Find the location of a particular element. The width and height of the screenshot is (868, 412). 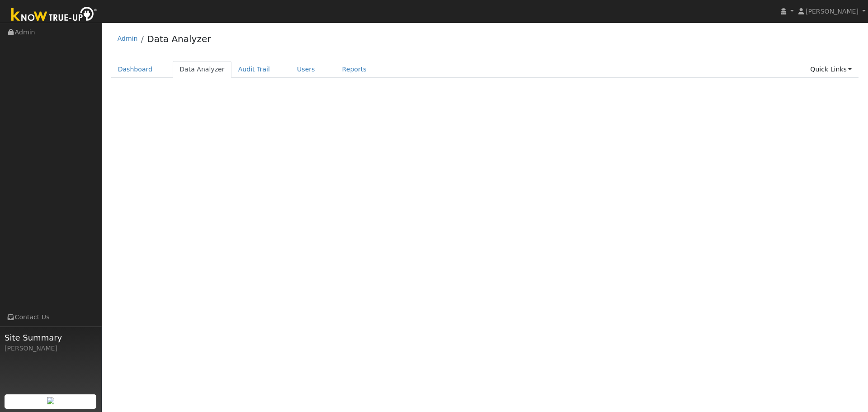

a: Users is located at coordinates (306, 69).